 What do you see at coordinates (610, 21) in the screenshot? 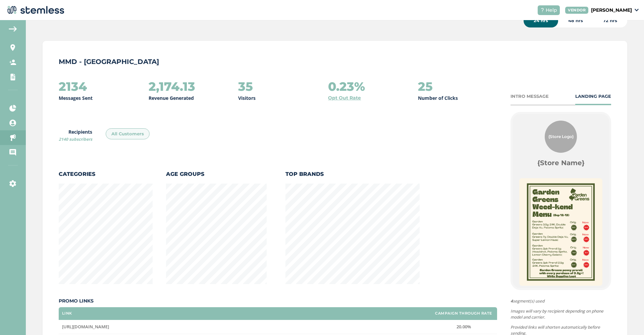
I see `div: 72 hrs` at bounding box center [610, 21].